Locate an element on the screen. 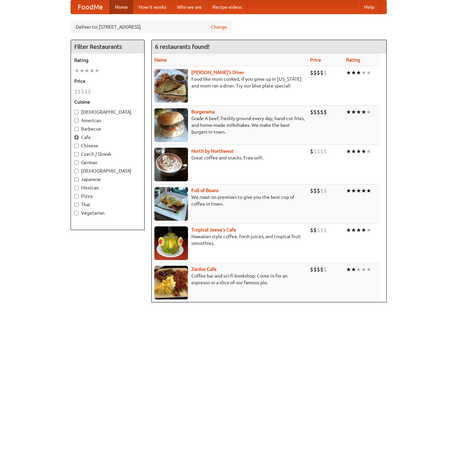 The image size is (457, 476). p: Coffee bar and sci-fi bookshop. Come in for an espresso or a slice of our famous pie. is located at coordinates (229, 279).